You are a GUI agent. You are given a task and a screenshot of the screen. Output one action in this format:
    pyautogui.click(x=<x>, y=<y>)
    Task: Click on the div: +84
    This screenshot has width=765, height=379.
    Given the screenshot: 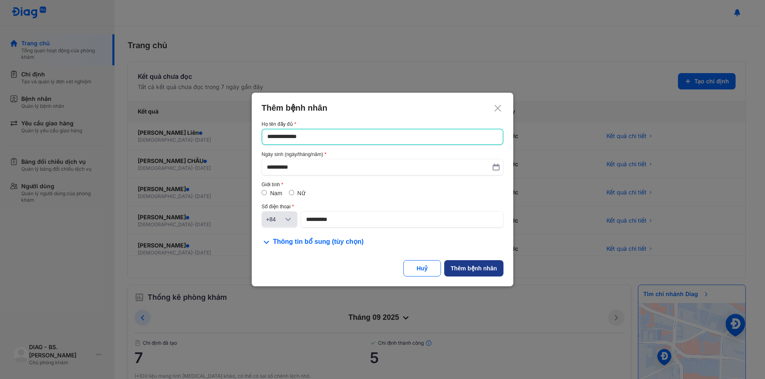 What is the action you would take?
    pyautogui.click(x=275, y=219)
    